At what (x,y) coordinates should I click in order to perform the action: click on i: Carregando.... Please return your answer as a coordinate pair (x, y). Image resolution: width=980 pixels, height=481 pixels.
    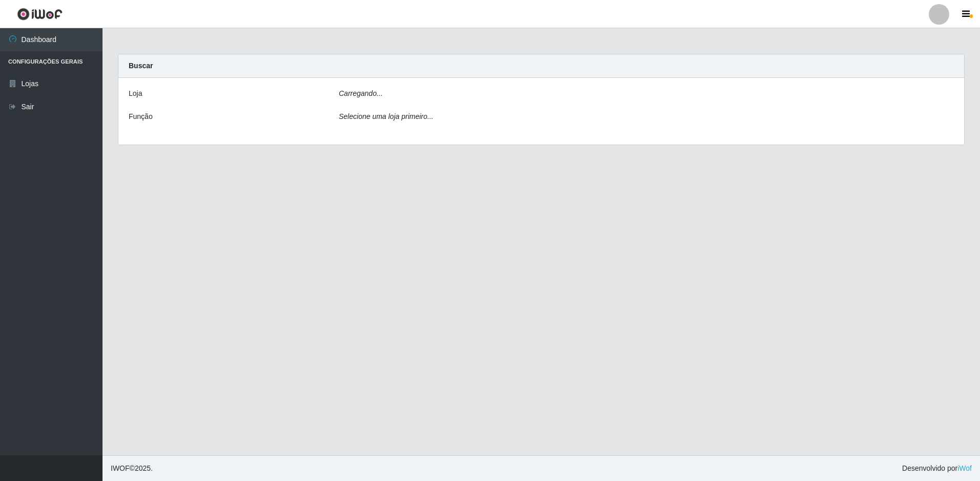
    Looking at the image, I should click on (361, 94).